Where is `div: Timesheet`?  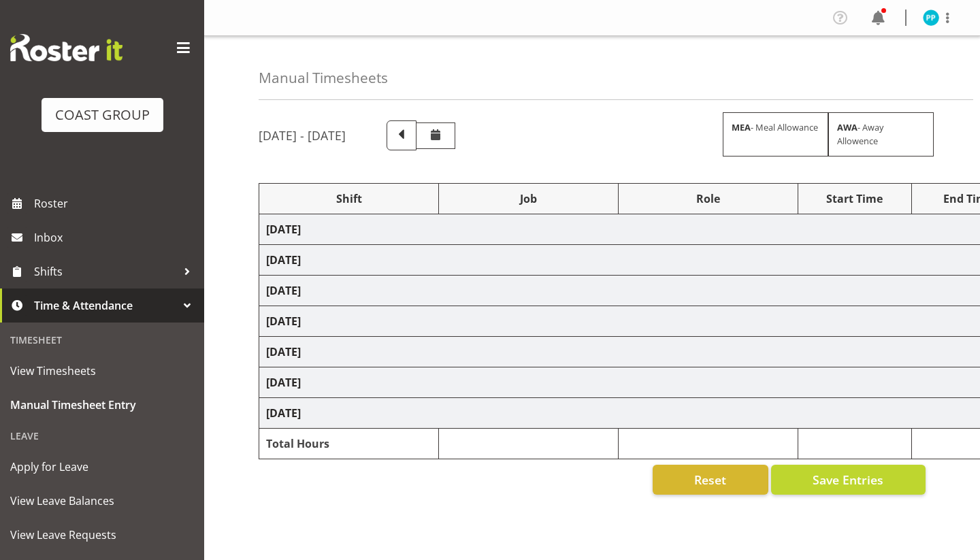
div: Timesheet is located at coordinates (102, 340).